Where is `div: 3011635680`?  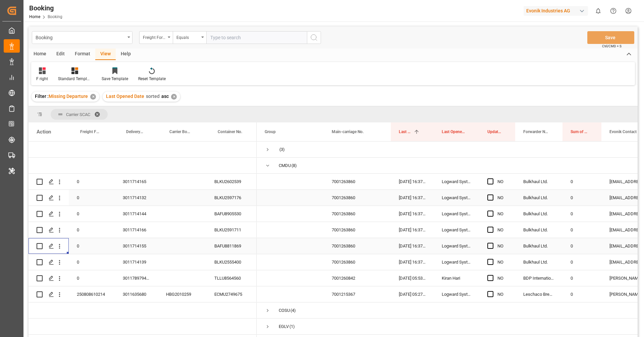 div: 3011635680 is located at coordinates (136, 294).